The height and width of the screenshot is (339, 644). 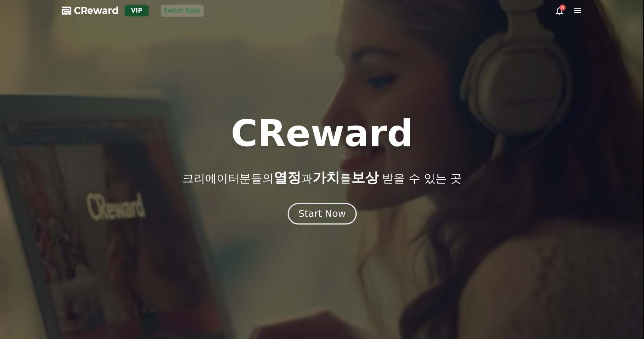 What do you see at coordinates (322, 214) in the screenshot?
I see `a: Start Now` at bounding box center [322, 214].